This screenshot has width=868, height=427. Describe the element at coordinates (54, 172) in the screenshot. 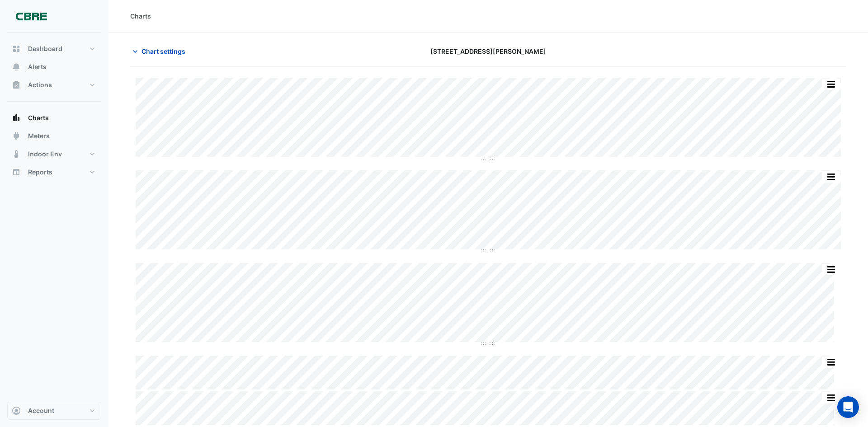

I see `button: Reports` at that location.